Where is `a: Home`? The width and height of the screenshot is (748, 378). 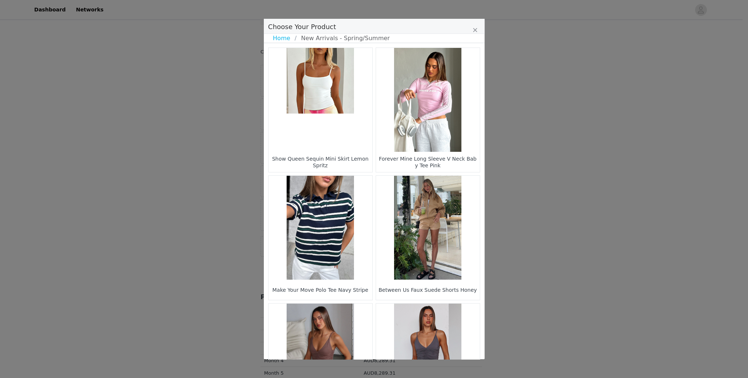 a: Home is located at coordinates (284, 38).